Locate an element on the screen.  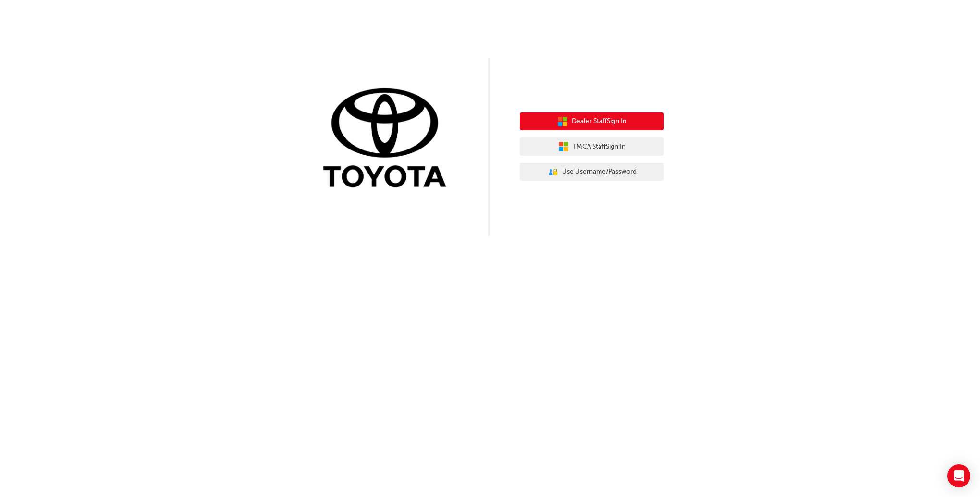
img: Trak is located at coordinates (388, 139).